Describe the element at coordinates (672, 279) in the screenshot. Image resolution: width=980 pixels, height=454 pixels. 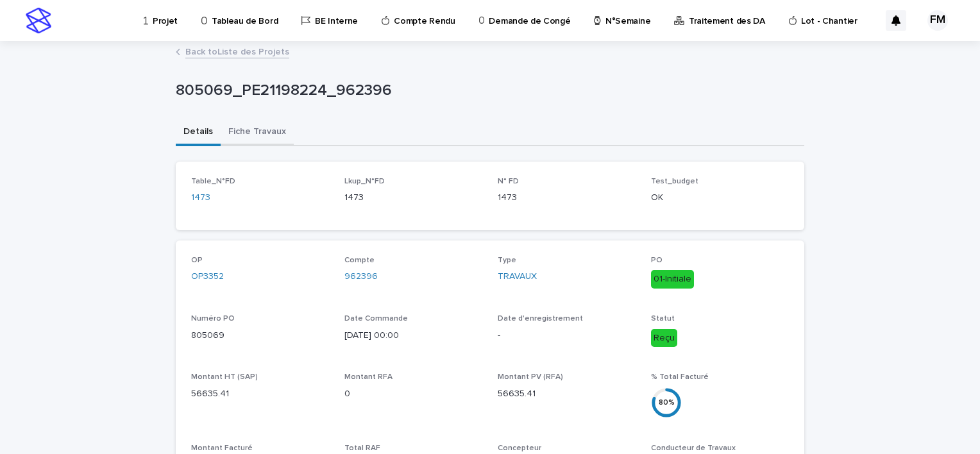
I see `div: 01-Initiale` at that location.